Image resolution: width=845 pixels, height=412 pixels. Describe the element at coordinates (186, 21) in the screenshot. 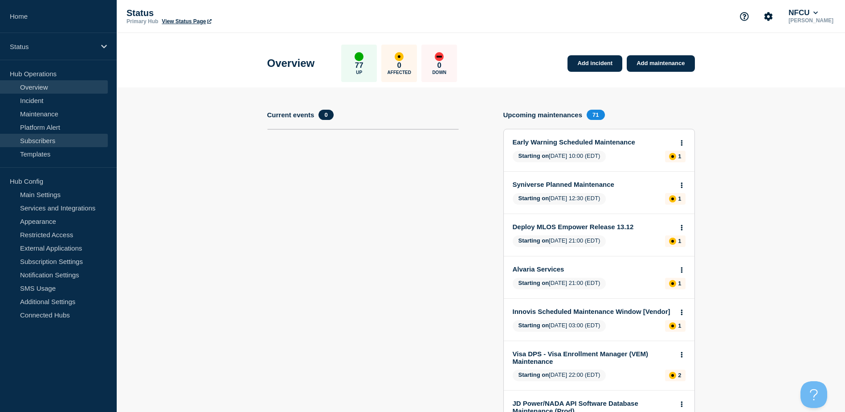

I see `a: View Status Page` at that location.